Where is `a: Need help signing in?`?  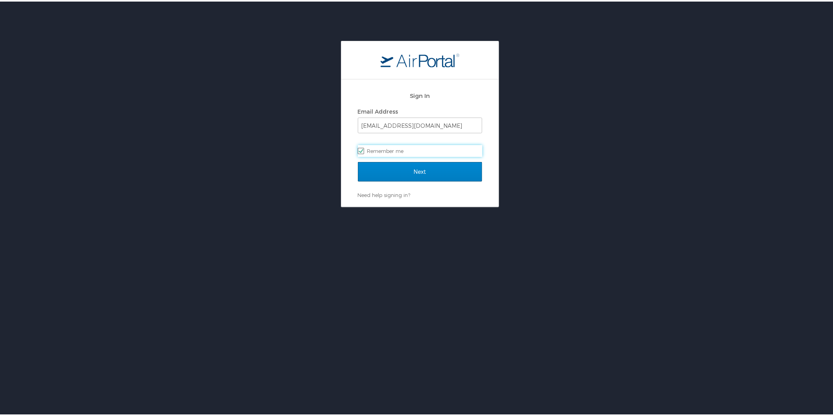
a: Need help signing in? is located at coordinates (384, 194).